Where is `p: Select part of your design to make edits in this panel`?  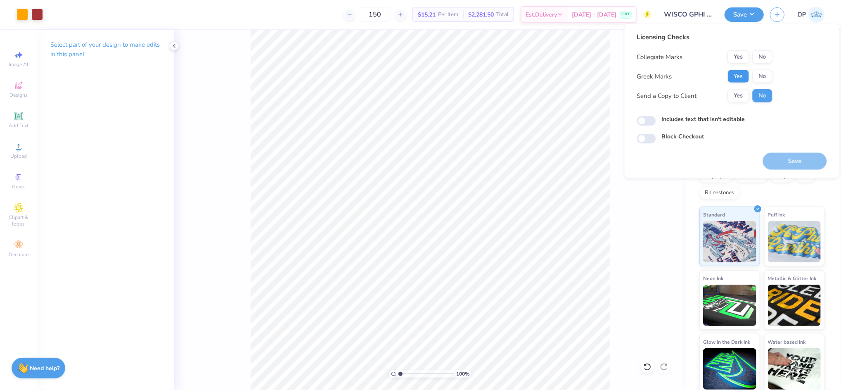 p: Select part of your design to make edits in this panel is located at coordinates (106, 50).